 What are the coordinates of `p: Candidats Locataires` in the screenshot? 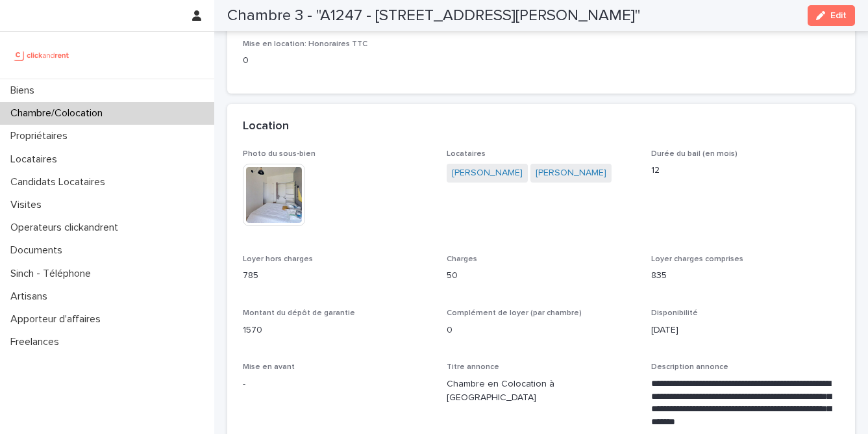 It's located at (60, 182).